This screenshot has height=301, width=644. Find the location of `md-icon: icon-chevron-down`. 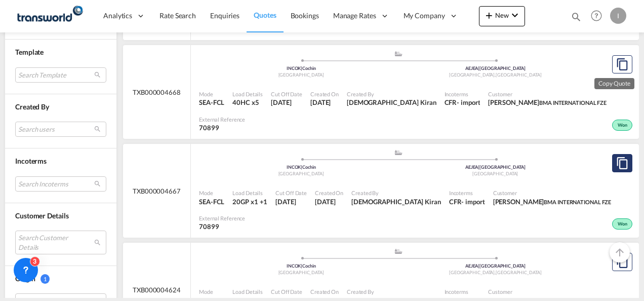

md-icon: icon-chevron-down is located at coordinates (515, 15).